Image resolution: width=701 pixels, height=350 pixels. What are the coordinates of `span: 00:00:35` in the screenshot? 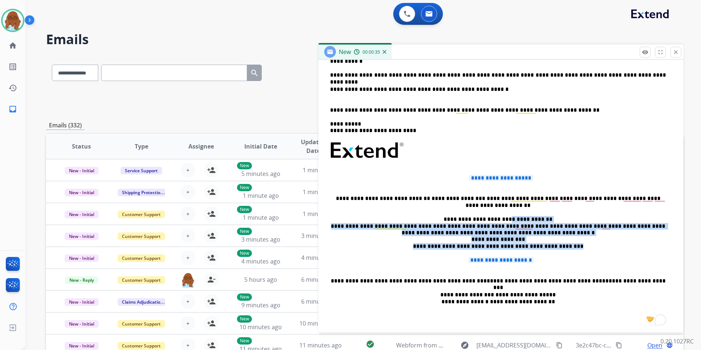 It's located at (371, 52).